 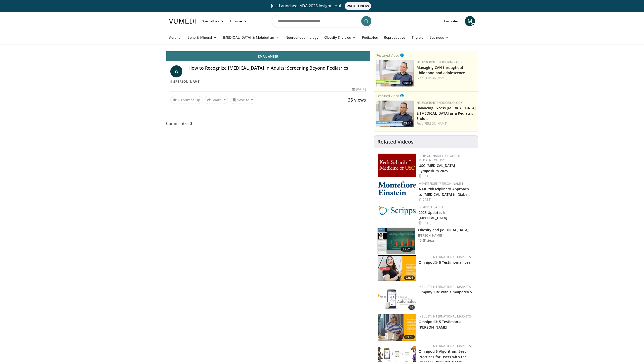 I want to click on a: 03:30, so click(x=395, y=113).